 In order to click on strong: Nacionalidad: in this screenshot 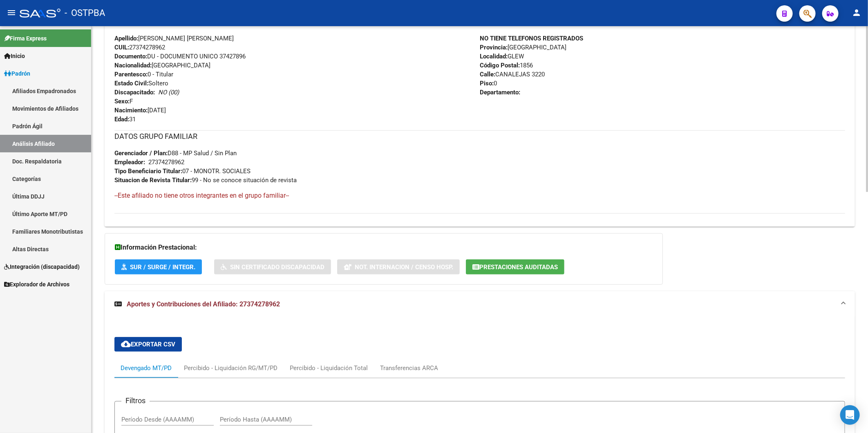, I will do `click(133, 65)`.